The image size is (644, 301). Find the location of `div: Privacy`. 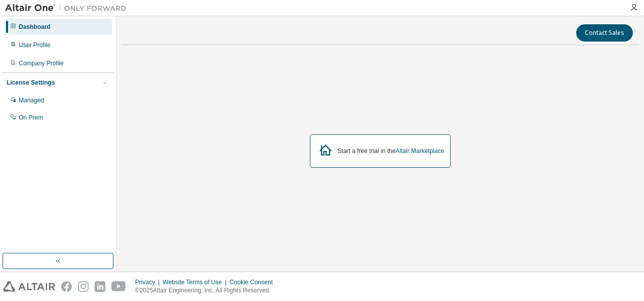

div: Privacy is located at coordinates (149, 282).